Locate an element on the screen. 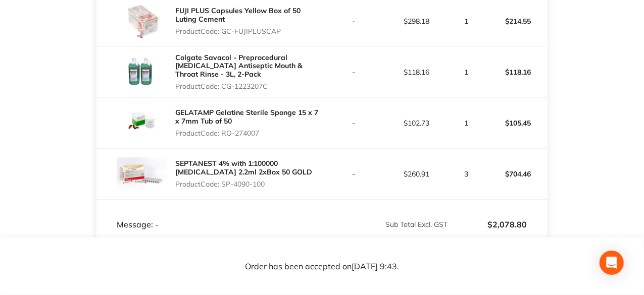  p: $214.55 is located at coordinates (515, 21).